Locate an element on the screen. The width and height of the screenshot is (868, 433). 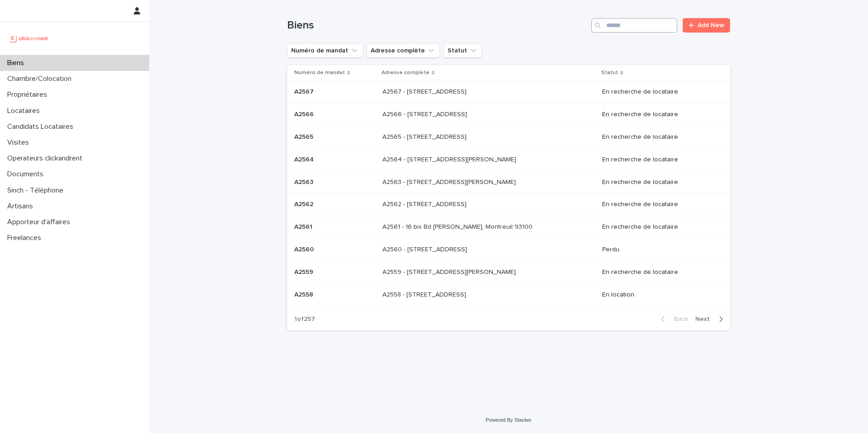
p: A2564 is located at coordinates (305, 159).